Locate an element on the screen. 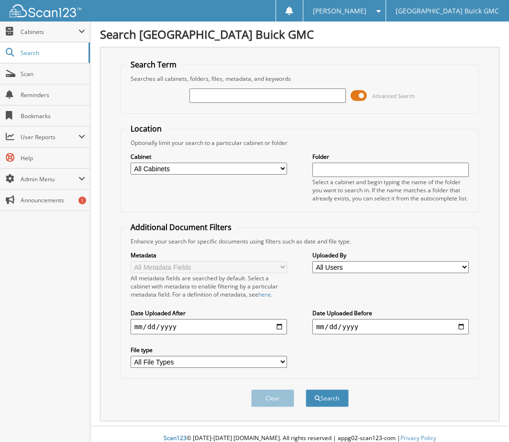  legend: Search Term is located at coordinates (153, 65).